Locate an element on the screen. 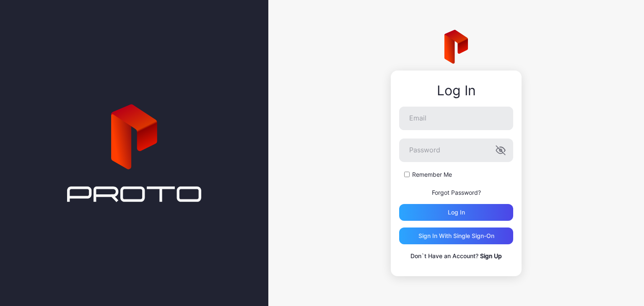 Image resolution: width=644 pixels, height=306 pixels. a: Forgot Password? is located at coordinates (456, 192).